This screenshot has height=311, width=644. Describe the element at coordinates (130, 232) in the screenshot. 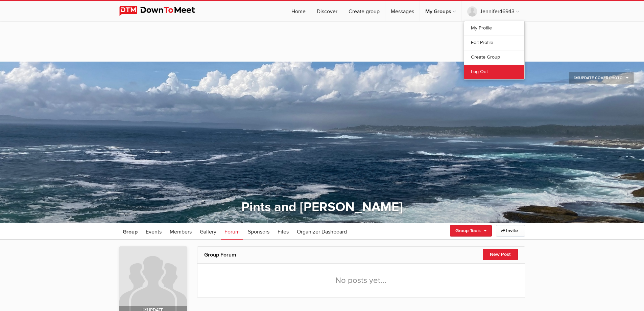

I see `span: Group` at that location.